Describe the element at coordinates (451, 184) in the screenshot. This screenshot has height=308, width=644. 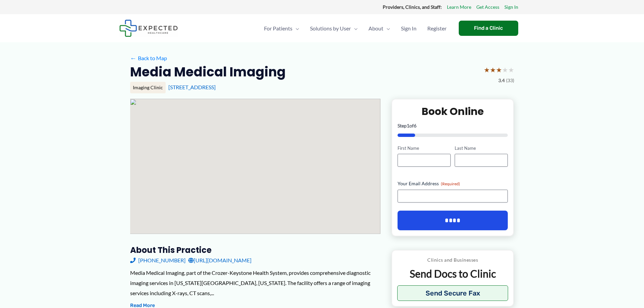
I see `span: (Required)` at that location.